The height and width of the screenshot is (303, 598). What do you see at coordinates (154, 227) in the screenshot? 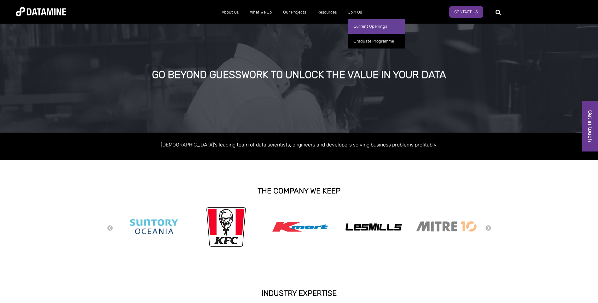
I see `img: Suntory Oceania` at bounding box center [154, 227].